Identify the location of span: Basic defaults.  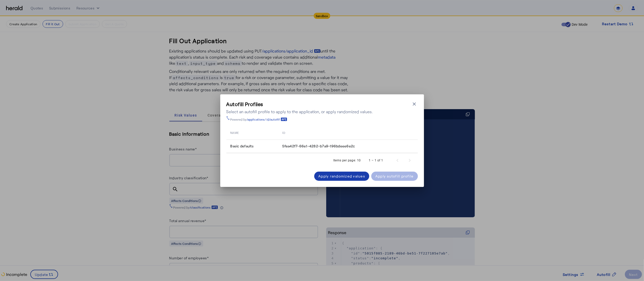
(242, 146).